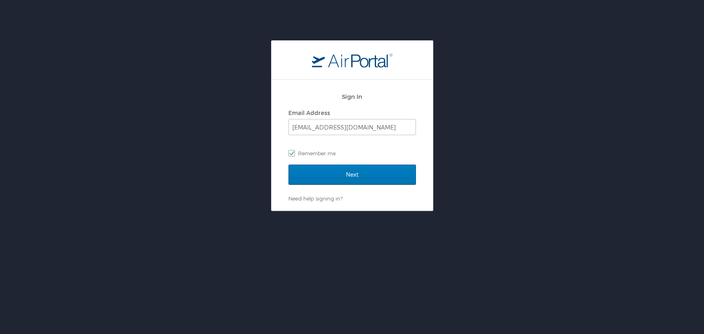  I want to click on label: Email Address, so click(309, 113).